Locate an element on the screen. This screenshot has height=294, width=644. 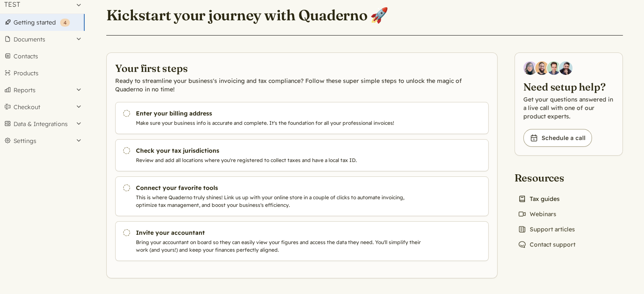
h2: Your first steps is located at coordinates (302, 68).